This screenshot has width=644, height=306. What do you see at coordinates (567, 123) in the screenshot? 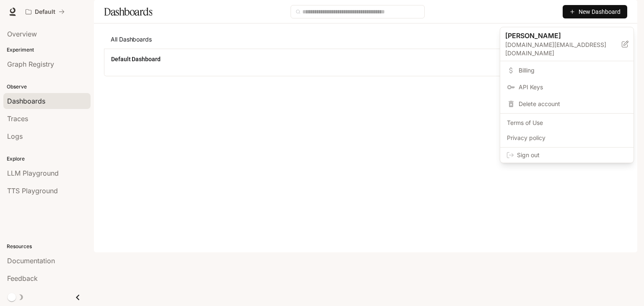
I see `a: Terms of Use` at bounding box center [567, 123].